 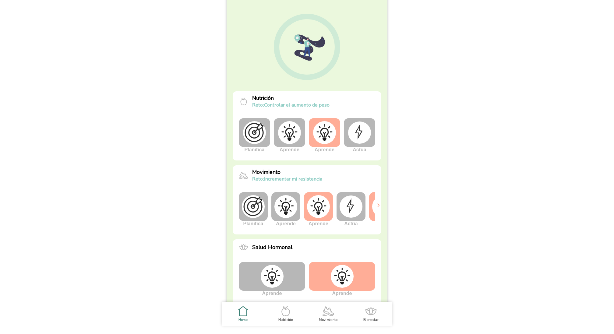 What do you see at coordinates (272, 247) in the screenshot?
I see `p: Salud Hormonal` at bounding box center [272, 247].